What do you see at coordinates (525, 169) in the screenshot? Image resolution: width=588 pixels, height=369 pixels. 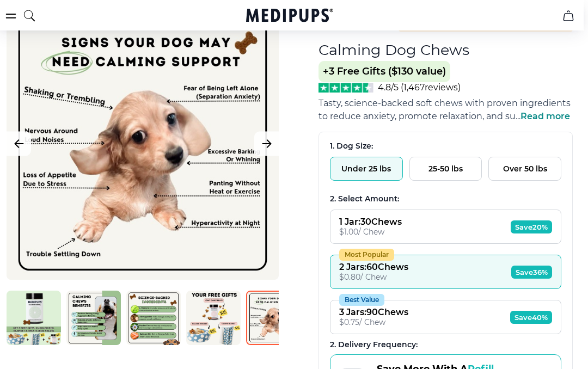 I see `button: Over 50 lbs` at bounding box center [525, 169].